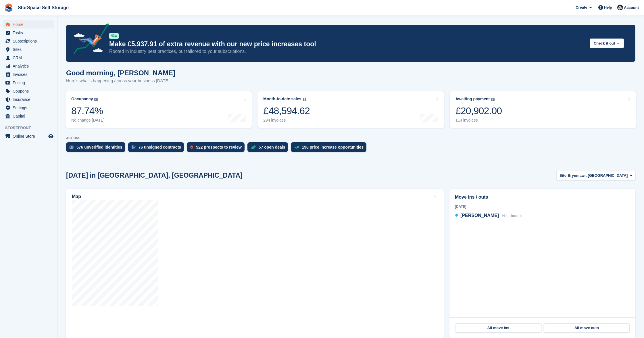  I want to click on a: All move outs, so click(587, 328).